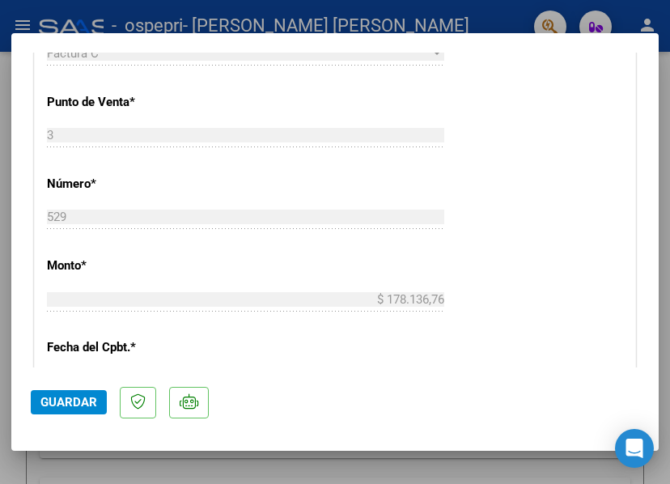 The width and height of the screenshot is (670, 484). What do you see at coordinates (634, 448) in the screenshot?
I see `div: Open Intercom Messenger` at bounding box center [634, 448].